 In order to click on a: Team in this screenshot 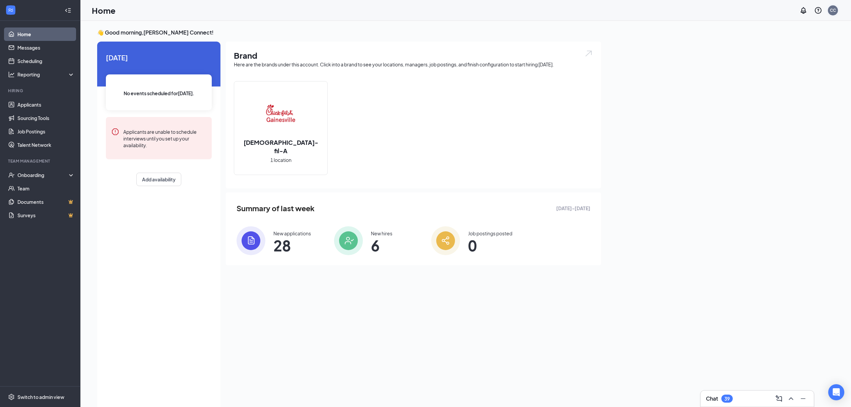, I will do `click(46, 188)`.